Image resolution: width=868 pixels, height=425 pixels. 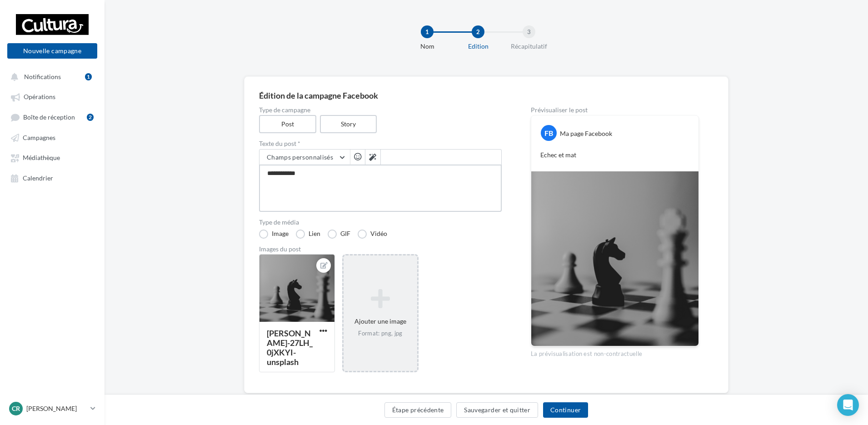 I want to click on button: Nouvelle campagne, so click(x=53, y=51).